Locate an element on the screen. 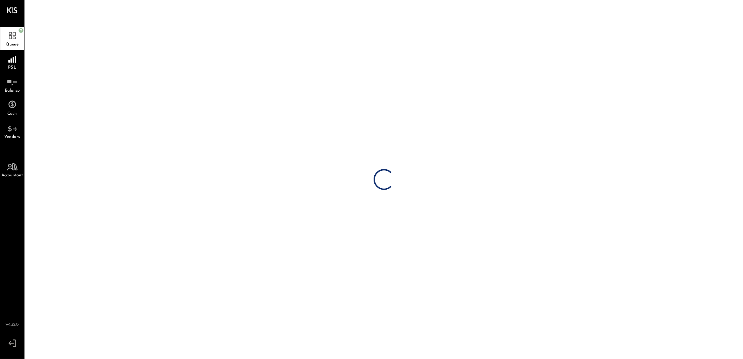 This screenshot has height=359, width=743. span: Balance is located at coordinates (12, 91).